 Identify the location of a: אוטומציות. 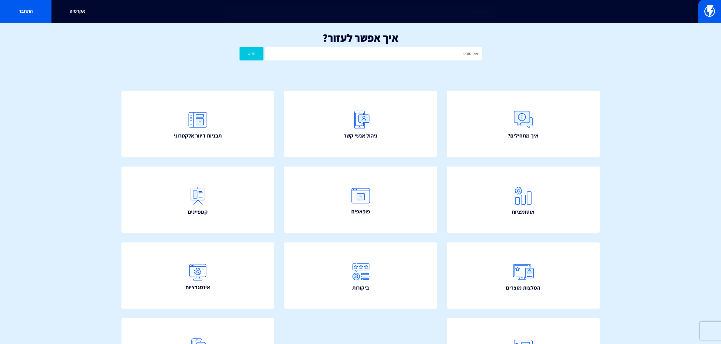
(523, 200).